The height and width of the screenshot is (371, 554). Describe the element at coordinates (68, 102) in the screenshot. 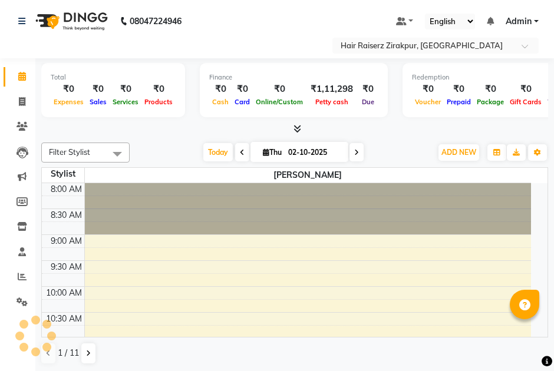

I see `span: Expenses` at that location.